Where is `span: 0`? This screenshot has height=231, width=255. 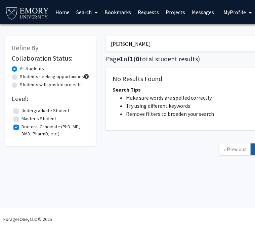 span: 0 is located at coordinates (138, 59).